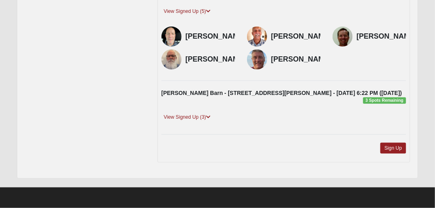 The height and width of the screenshot is (208, 435). I want to click on img: Paul Olson, so click(257, 59).